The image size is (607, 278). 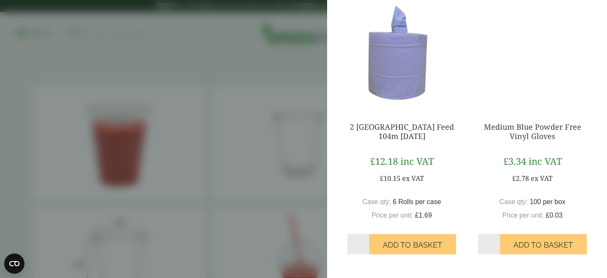 What do you see at coordinates (417, 201) in the screenshot?
I see `span: 6 Rolls per case` at bounding box center [417, 201].